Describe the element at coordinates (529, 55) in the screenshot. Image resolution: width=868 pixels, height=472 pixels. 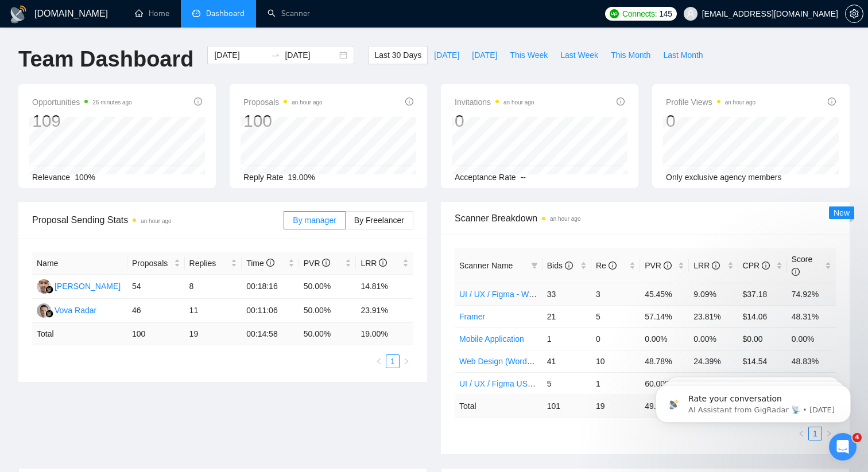
I see `span: This Week` at that location.